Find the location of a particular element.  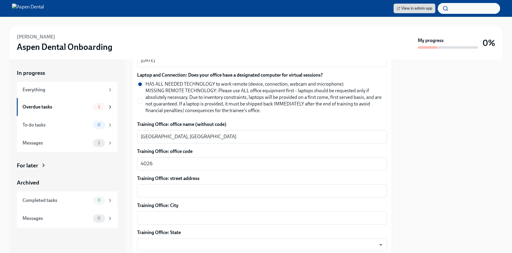

label: Training Office: City is located at coordinates (262, 205).